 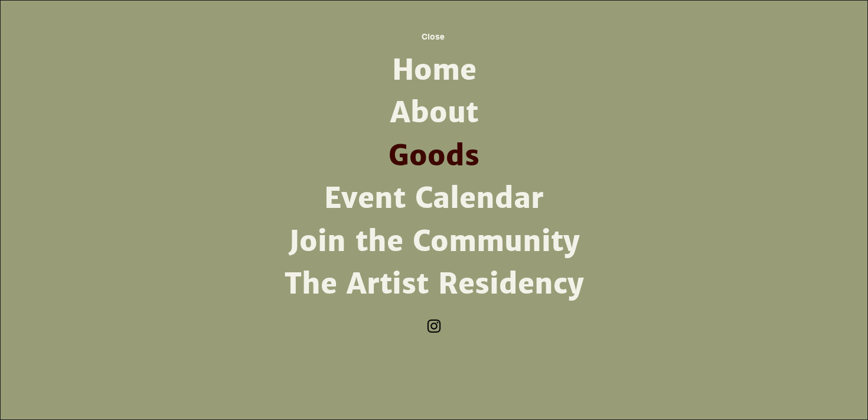 What do you see at coordinates (434, 284) in the screenshot?
I see `a: The Artist Residency` at bounding box center [434, 284].